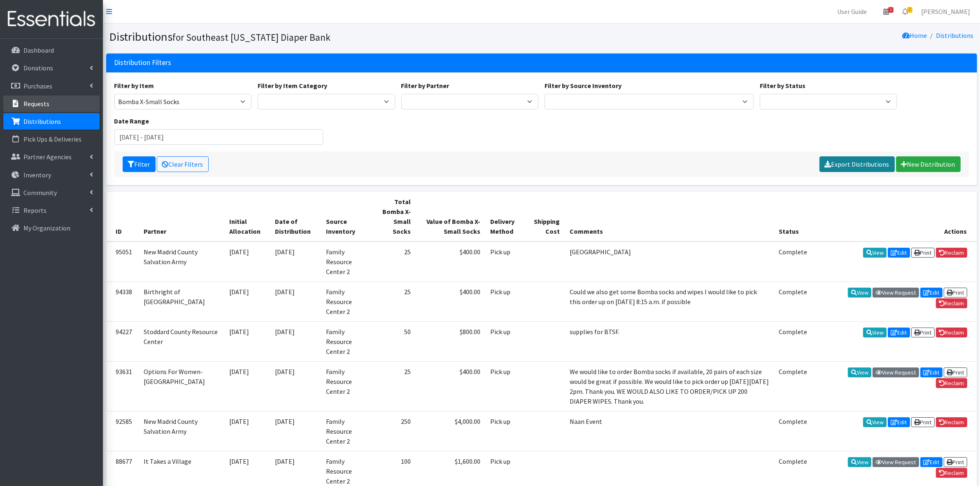 Image resolution: width=980 pixels, height=486 pixels. Describe the element at coordinates (47, 157) in the screenshot. I see `p: Partner Agencies` at that location.